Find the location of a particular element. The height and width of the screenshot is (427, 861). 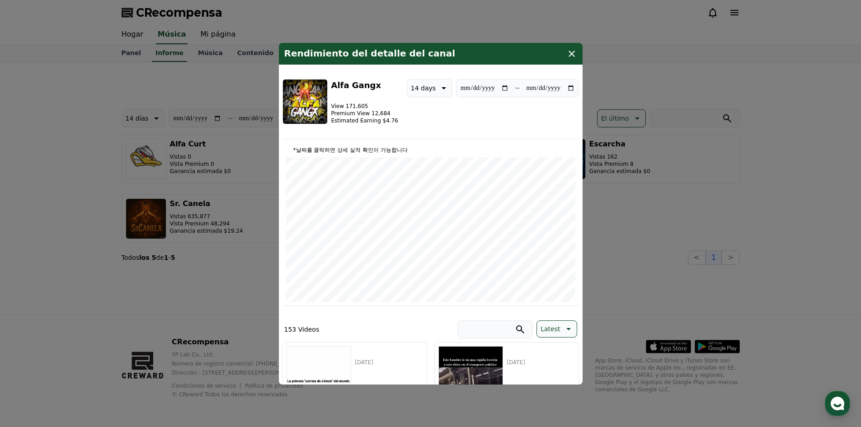

a: Settings is located at coordinates (145, 298).